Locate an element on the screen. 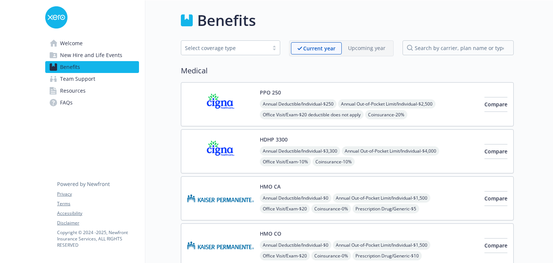 The width and height of the screenshot is (553, 263). span: Team Support is located at coordinates (77, 79).